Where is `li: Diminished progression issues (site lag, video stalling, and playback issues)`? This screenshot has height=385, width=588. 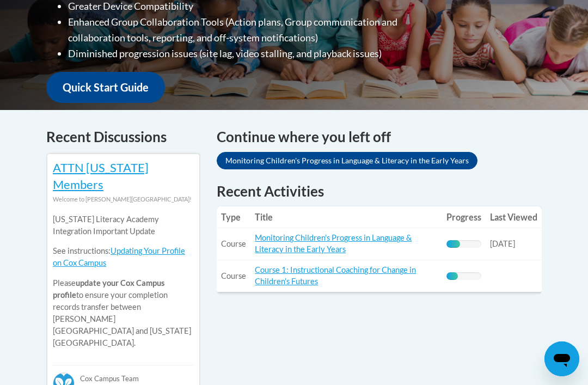
li: Diminished progression issues (site lag, video stalling, and playback issues) is located at coordinates (254, 54).